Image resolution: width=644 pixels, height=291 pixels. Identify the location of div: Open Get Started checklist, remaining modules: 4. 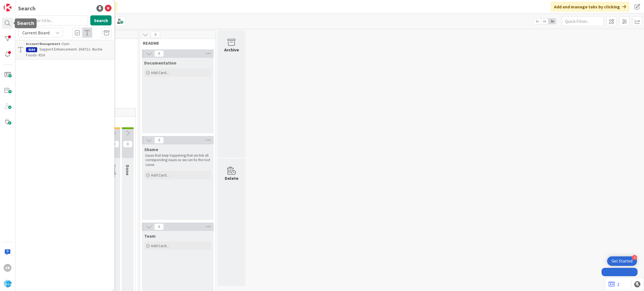
(622, 262).